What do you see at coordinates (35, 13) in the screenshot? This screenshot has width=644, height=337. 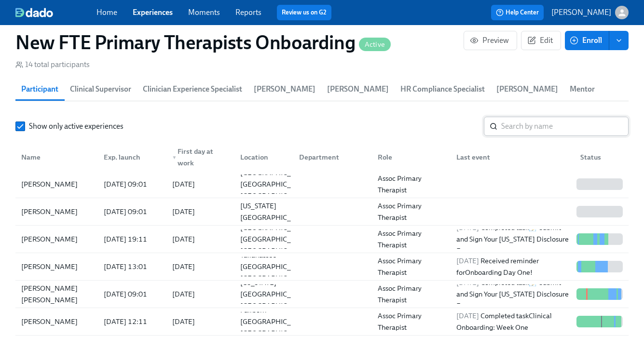 I see `img: dado` at bounding box center [35, 13].